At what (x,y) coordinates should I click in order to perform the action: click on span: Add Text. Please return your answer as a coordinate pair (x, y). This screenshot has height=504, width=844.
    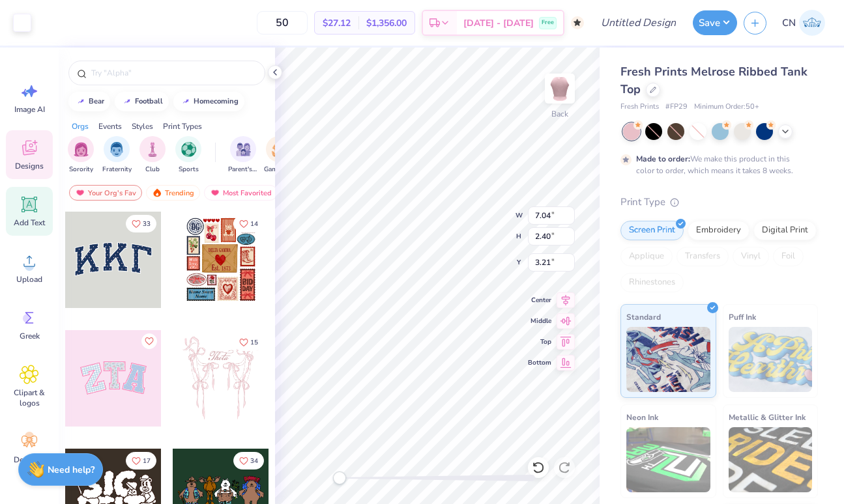
    Looking at the image, I should click on (29, 223).